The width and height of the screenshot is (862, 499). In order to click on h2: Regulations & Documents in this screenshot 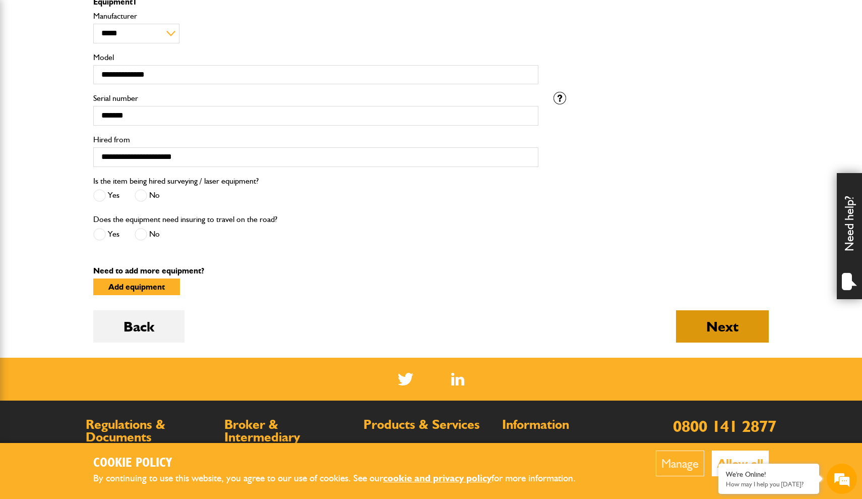, I will do `click(150, 430)`.